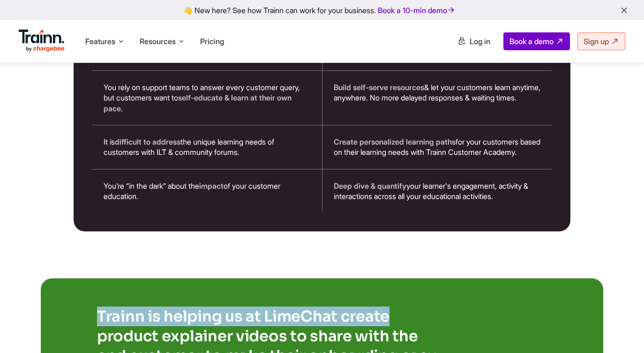  I want to click on span: self-educate & learn at their own pace, so click(198, 102).